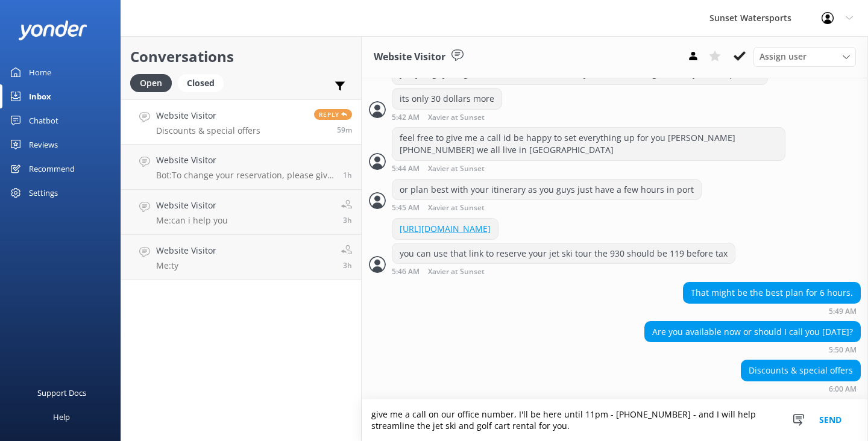 The image size is (868, 441). Describe the element at coordinates (241, 57) in the screenshot. I see `h2: Conversations` at that location.